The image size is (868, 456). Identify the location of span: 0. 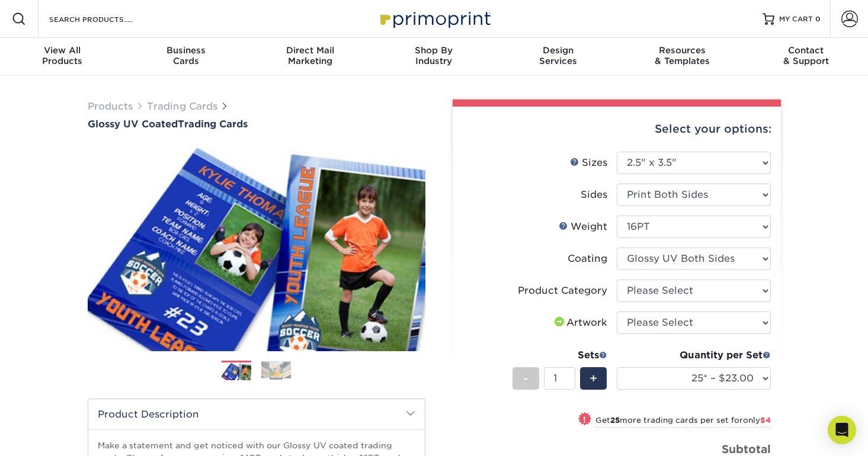
(817, 19).